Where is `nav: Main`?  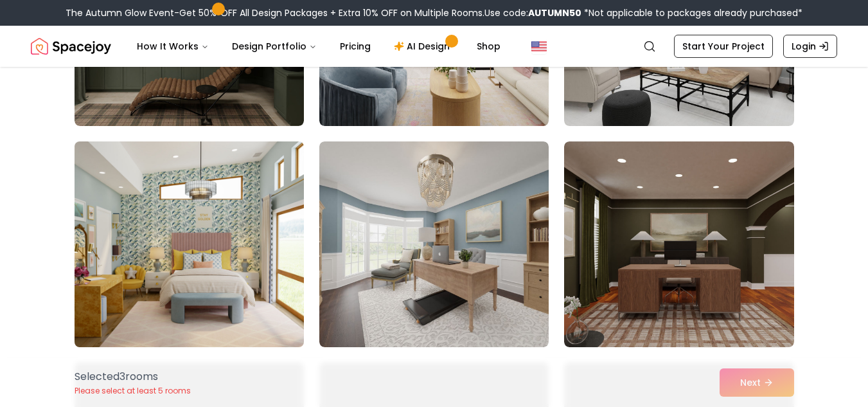
nav: Main is located at coordinates (318, 47).